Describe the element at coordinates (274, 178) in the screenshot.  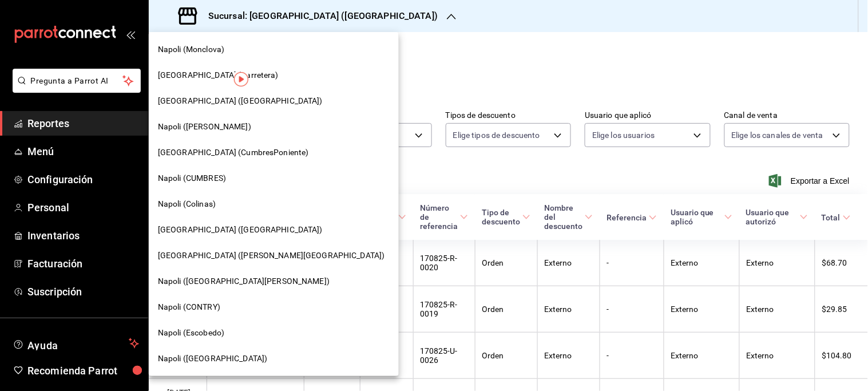
I see `div: Napoli (CUMBRES)` at that location.